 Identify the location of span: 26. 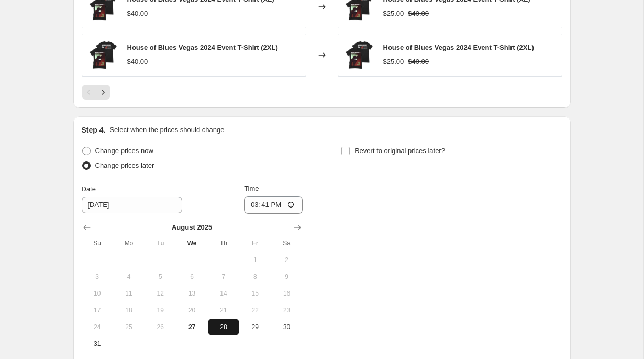
(160, 327).